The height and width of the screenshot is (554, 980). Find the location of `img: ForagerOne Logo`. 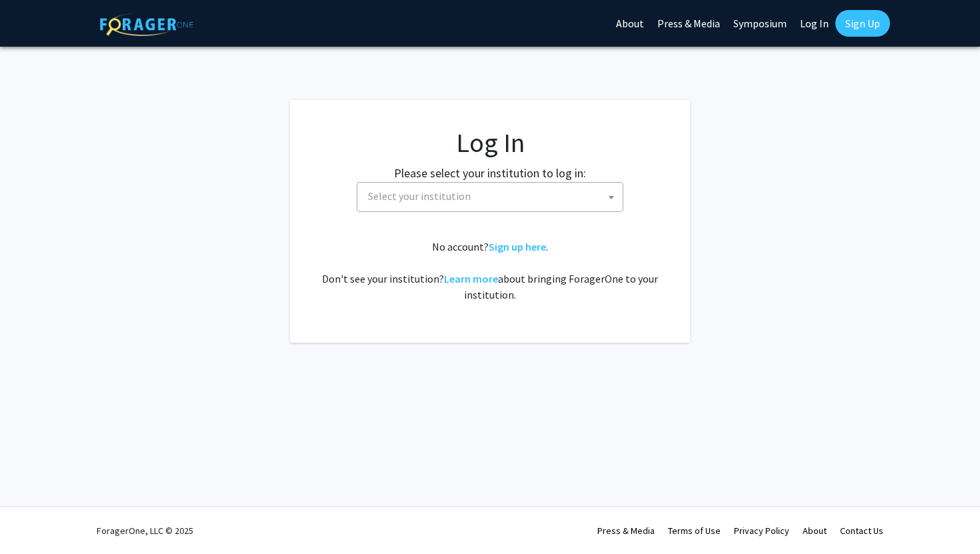

img: ForagerOne Logo is located at coordinates (147, 24).